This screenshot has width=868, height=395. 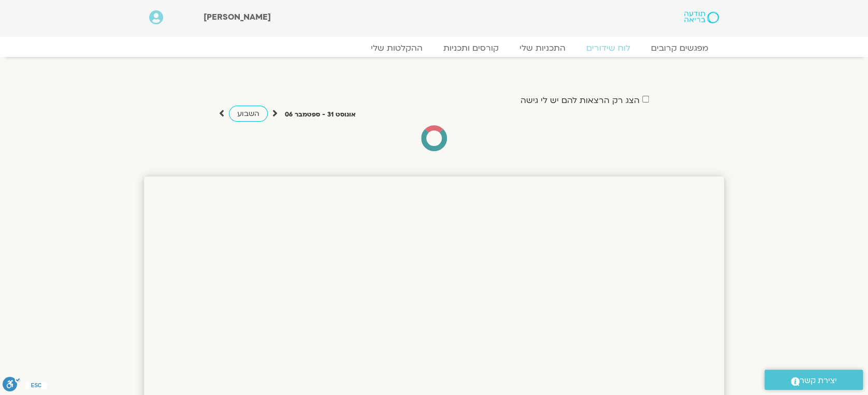 What do you see at coordinates (580, 101) in the screenshot?
I see `label: הצג רק הרצאות להם יש לי גישה` at bounding box center [580, 101].